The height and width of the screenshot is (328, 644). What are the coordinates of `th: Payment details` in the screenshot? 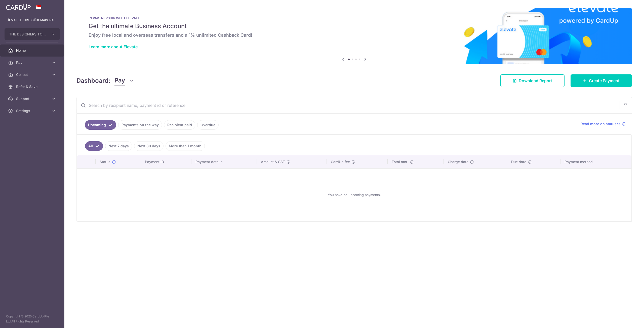 It's located at (224, 162).